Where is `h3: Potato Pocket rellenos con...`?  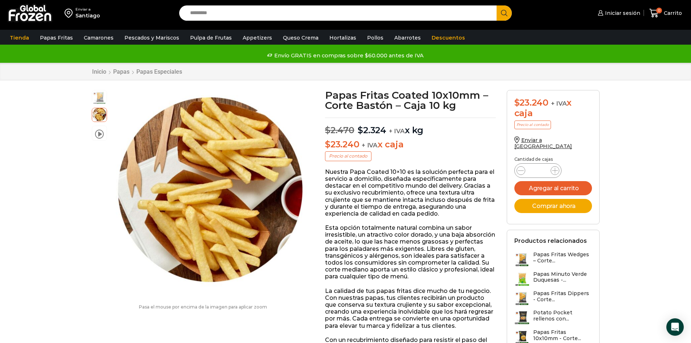
h3: Potato Pocket rellenos con... is located at coordinates (563, 316).